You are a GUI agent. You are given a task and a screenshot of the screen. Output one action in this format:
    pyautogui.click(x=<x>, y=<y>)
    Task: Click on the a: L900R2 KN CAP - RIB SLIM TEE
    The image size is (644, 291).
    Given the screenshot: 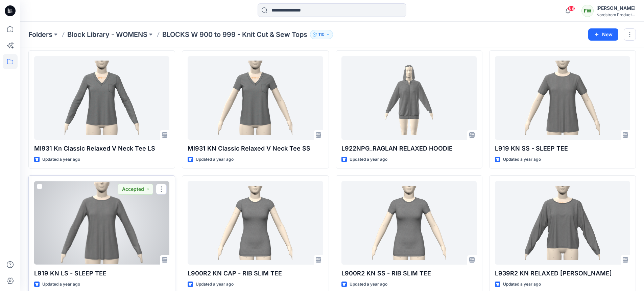 What is the action you would take?
    pyautogui.click(x=255, y=223)
    